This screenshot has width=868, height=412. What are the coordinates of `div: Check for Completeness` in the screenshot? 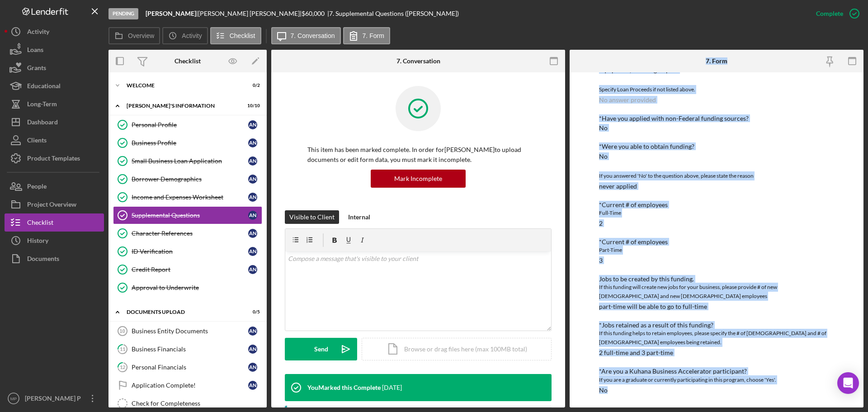 It's located at (197, 403).